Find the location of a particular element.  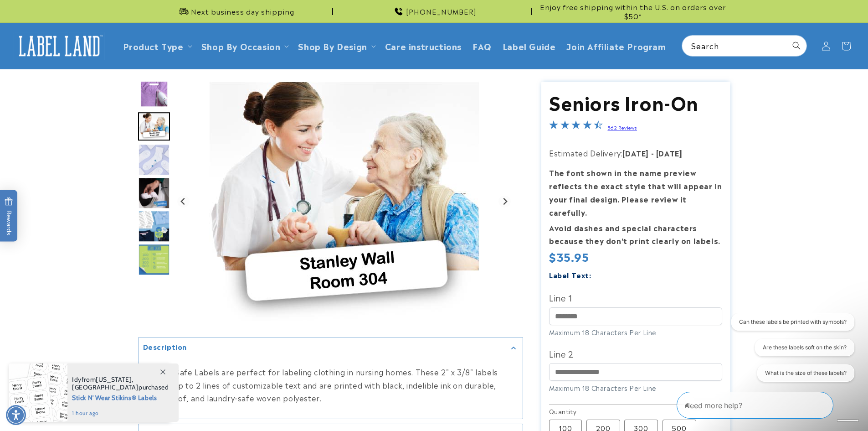

strong: The font shown in the name preview reflects the exact style that will appear in your final design... is located at coordinates (635, 192).